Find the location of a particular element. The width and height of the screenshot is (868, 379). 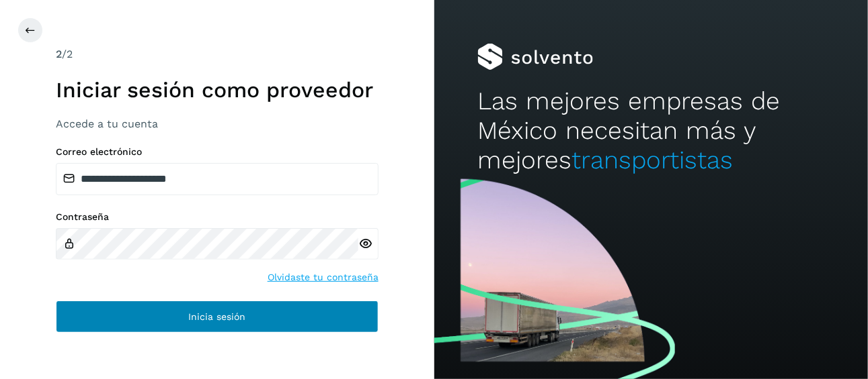

a: Olvidaste tu contraseña is located at coordinates (323, 277).